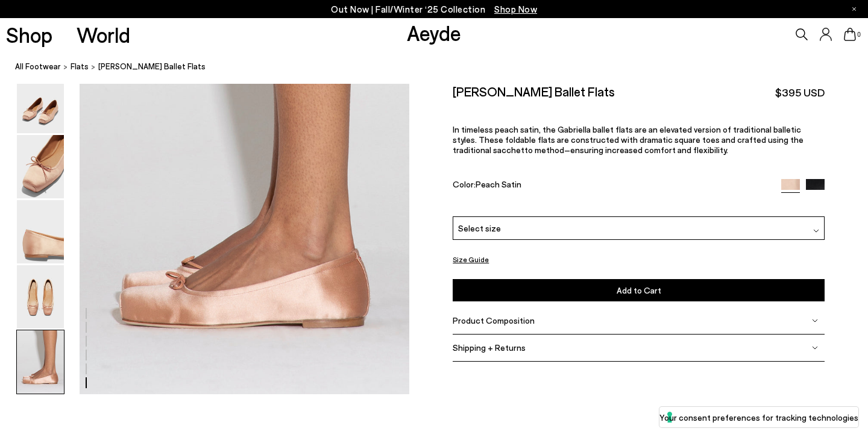 This screenshot has height=437, width=868. I want to click on a: Aeyde, so click(434, 32).